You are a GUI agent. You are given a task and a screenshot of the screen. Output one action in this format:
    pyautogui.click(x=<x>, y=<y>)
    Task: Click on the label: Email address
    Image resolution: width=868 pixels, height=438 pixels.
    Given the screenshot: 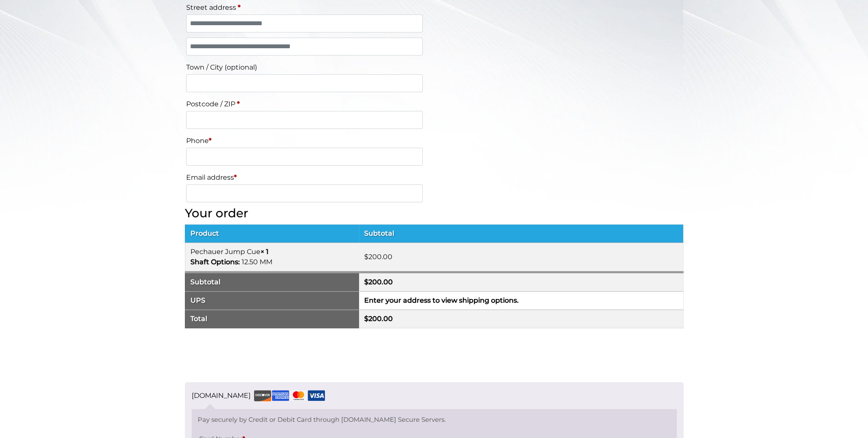 What is the action you would take?
    pyautogui.click(x=304, y=178)
    